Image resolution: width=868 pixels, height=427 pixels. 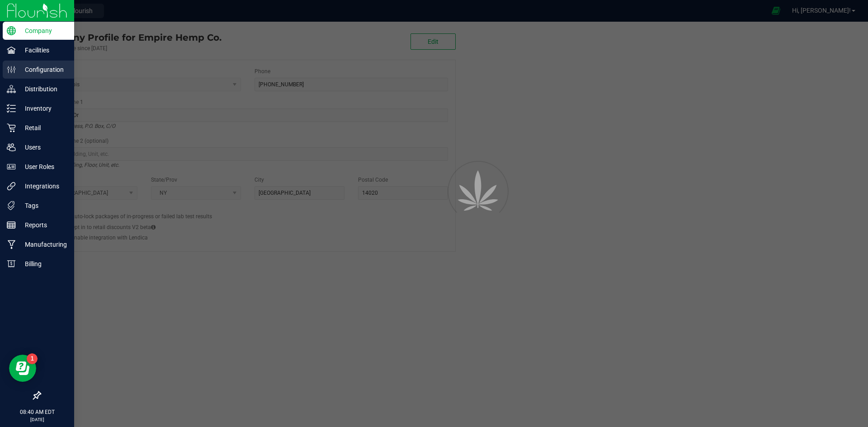 I want to click on inline-svg: Tags, so click(x=11, y=206).